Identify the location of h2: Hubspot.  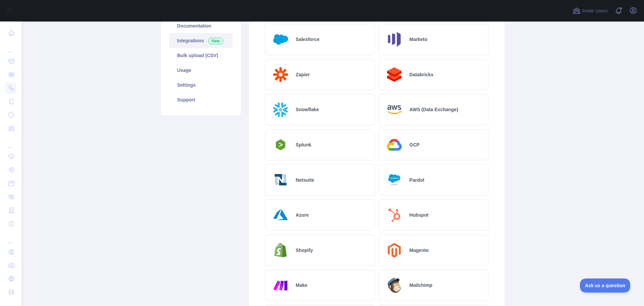
(419, 215).